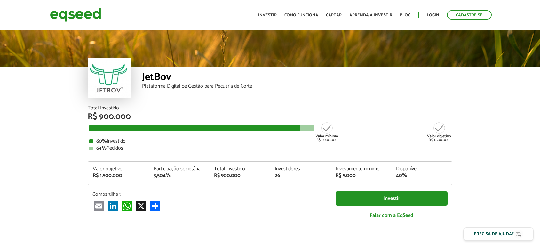 Image resolution: width=540 pixels, height=247 pixels. What do you see at coordinates (300, 175) in the screenshot?
I see `div: 26` at bounding box center [300, 175].